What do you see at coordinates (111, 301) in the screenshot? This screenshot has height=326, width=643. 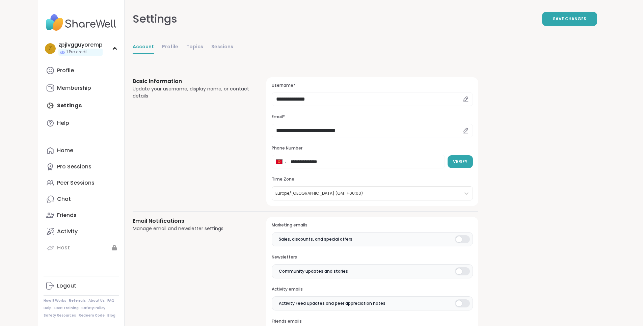 I see `a: FAQ` at bounding box center [111, 301].